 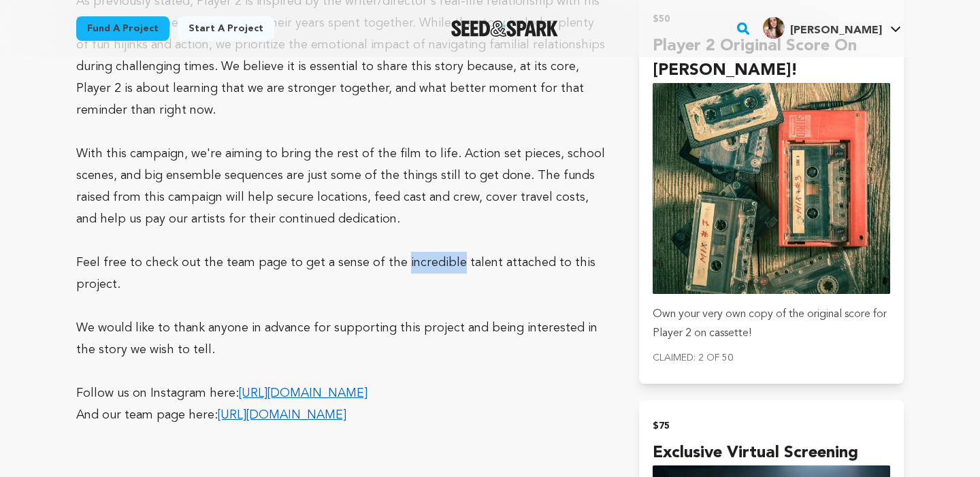 What do you see at coordinates (341, 274) in the screenshot?
I see `p: Feel free to check out the team page to get a sense of the incredible talent attached to this pro...` at bounding box center [341, 274].